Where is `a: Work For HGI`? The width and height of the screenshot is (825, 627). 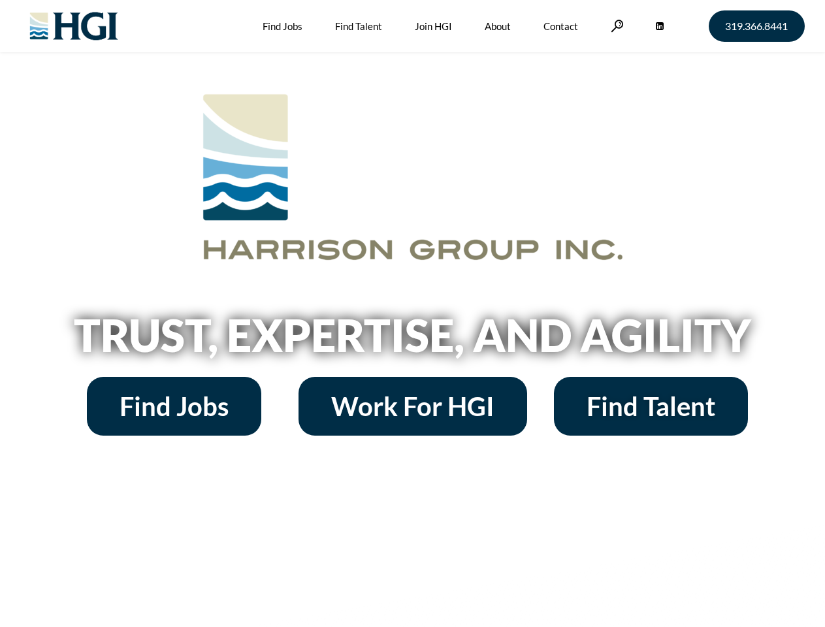 a: Work For HGI is located at coordinates (413, 406).